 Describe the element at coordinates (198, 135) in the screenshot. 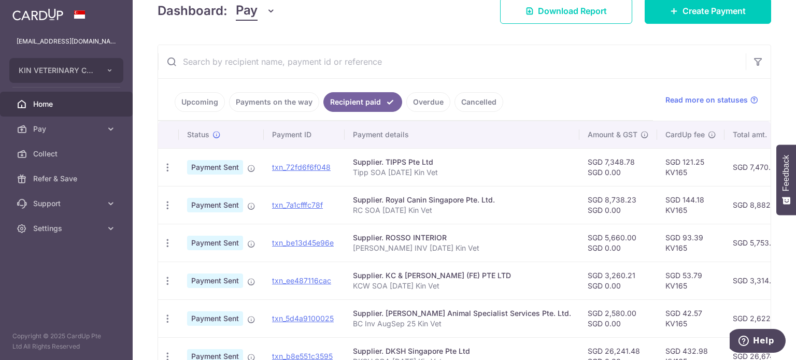

I see `span: Status` at that location.